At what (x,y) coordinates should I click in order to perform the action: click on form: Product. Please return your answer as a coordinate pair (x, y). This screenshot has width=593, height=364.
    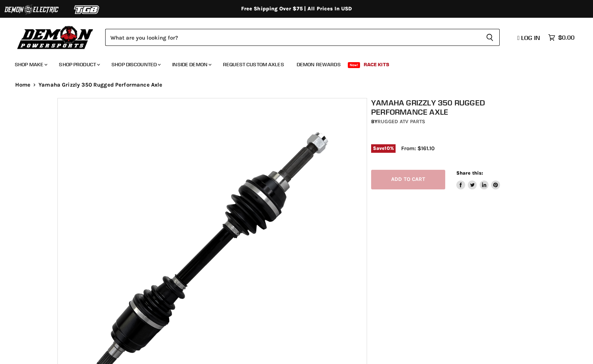
    Looking at the image, I should click on (302, 37).